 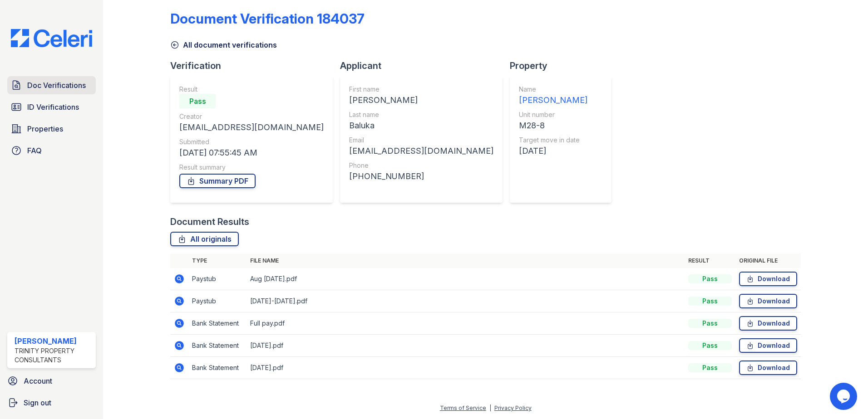 I want to click on div: Document Verification 184037, so click(x=267, y=19).